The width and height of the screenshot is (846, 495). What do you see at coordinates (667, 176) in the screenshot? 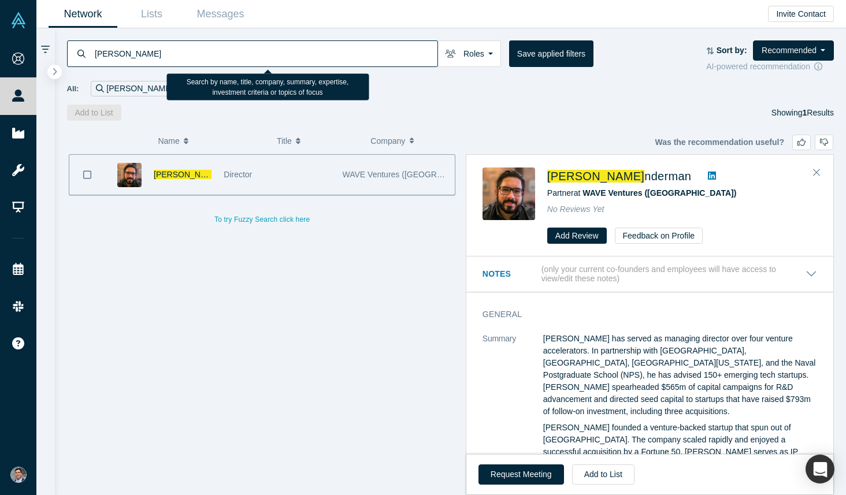
I see `span: nderman` at bounding box center [667, 176].